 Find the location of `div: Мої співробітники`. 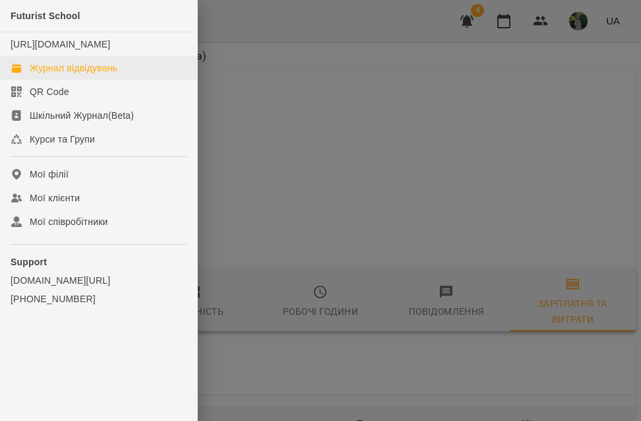

div: Мої співробітники is located at coordinates (69, 222).